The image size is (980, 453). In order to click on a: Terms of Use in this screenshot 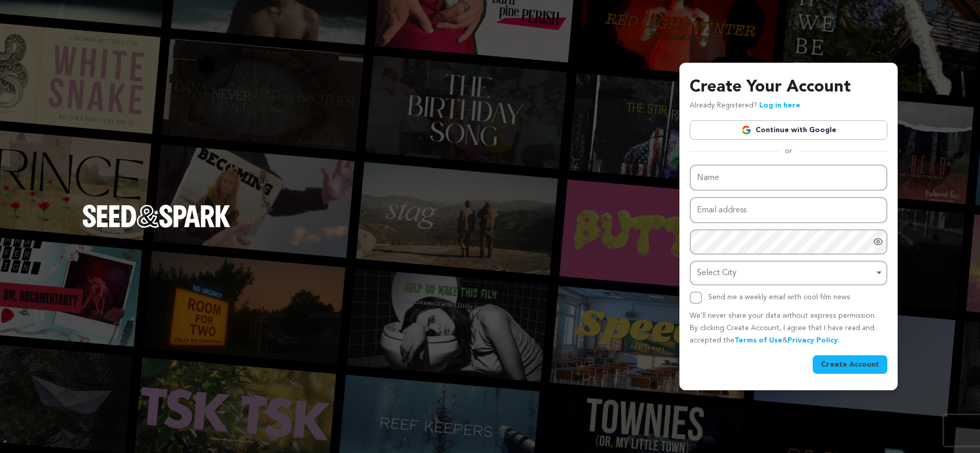, I will do `click(758, 340)`.